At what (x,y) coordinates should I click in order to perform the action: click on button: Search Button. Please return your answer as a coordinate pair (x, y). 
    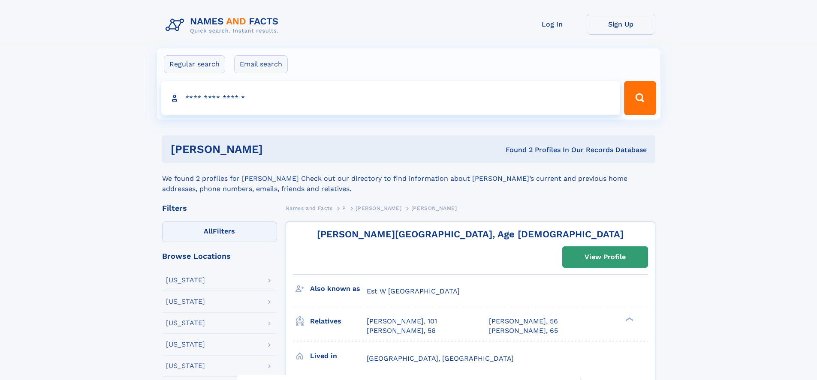
    Looking at the image, I should click on (640, 98).